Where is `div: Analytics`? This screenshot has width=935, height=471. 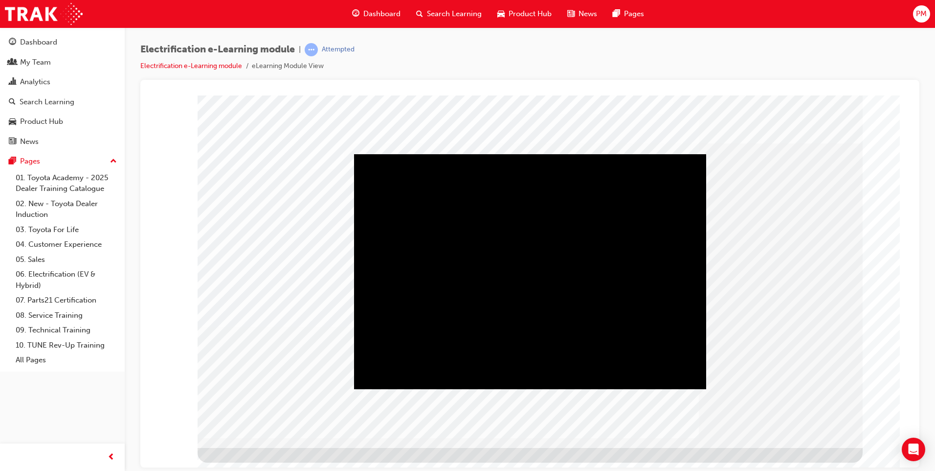 div: Analytics is located at coordinates (35, 82).